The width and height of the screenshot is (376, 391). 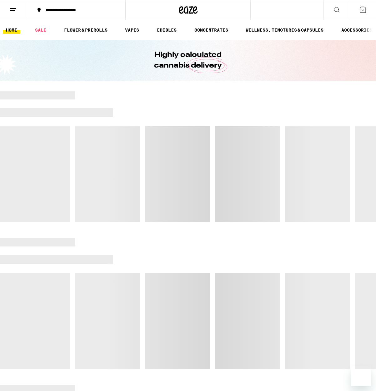 I want to click on a: FLOWER & PREROLLS, so click(x=86, y=30).